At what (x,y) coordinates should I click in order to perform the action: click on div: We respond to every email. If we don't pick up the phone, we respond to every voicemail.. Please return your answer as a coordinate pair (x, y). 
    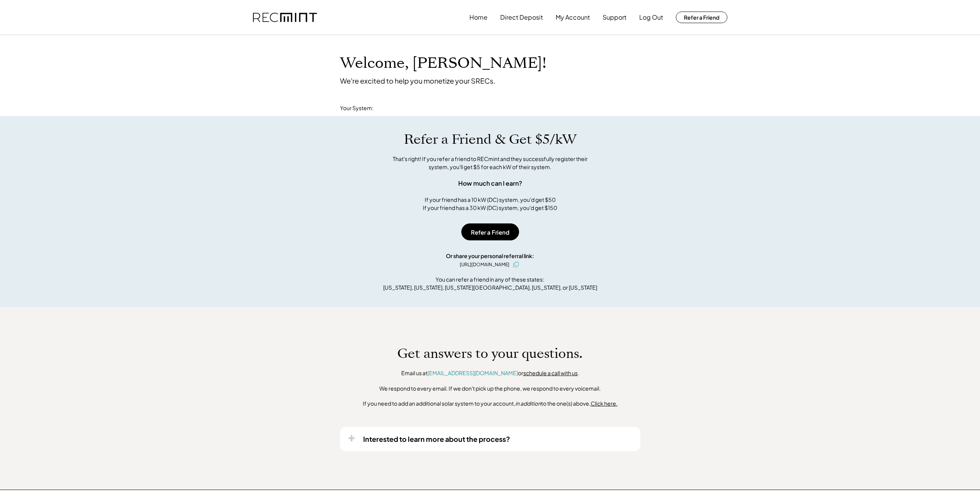
    Looking at the image, I should click on (490, 389).